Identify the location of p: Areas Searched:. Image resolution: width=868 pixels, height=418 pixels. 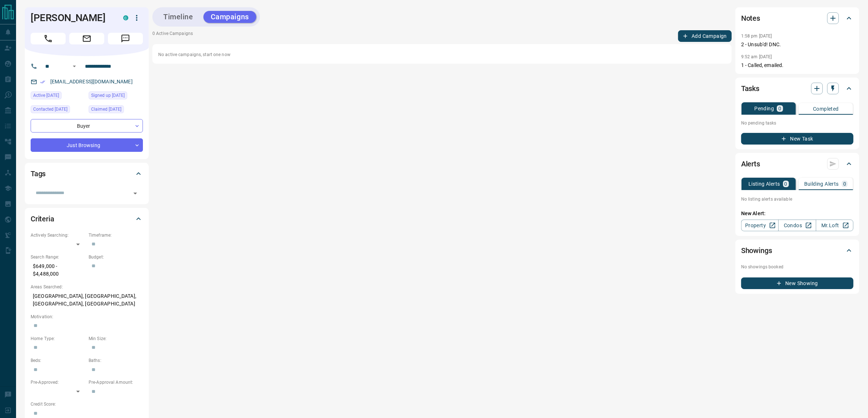
(87, 287).